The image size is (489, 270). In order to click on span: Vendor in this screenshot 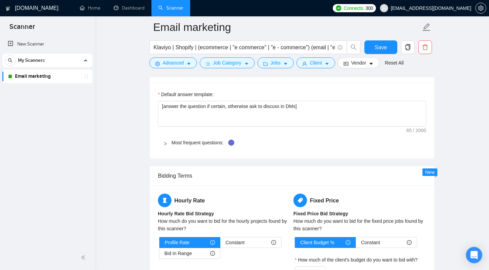, I will do `click(359, 63)`.